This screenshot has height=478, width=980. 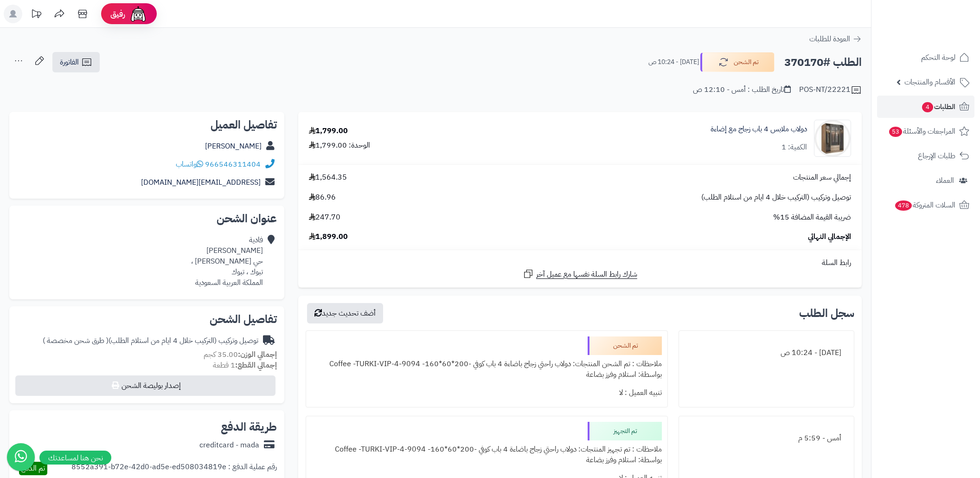 What do you see at coordinates (322, 197) in the screenshot?
I see `span: 86.96` at bounding box center [322, 197].